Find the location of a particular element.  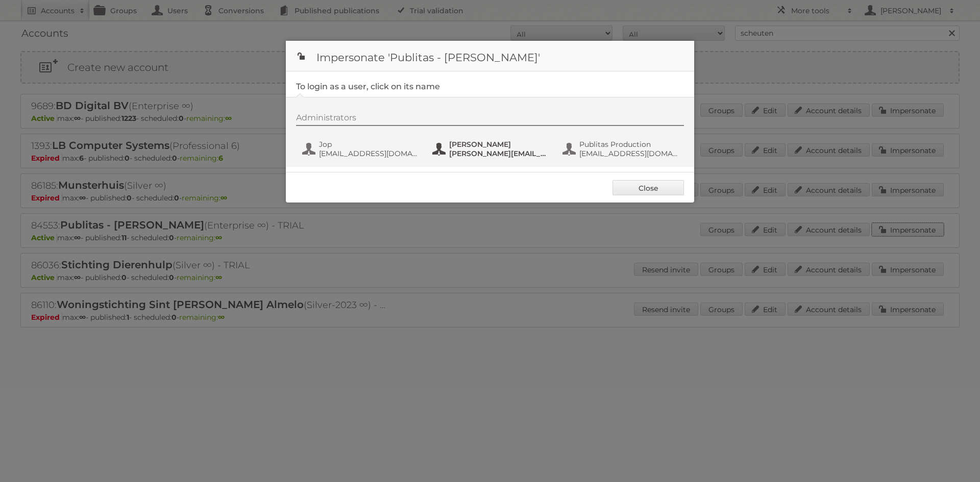

a: Close is located at coordinates (648, 188).